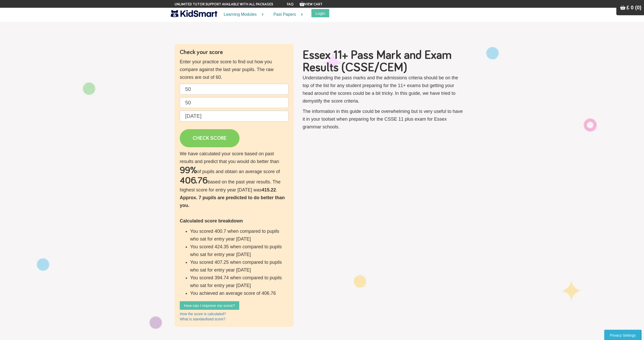 The image size is (644, 340). I want to click on p: The information in this guide could be overwhelming but is very useful to have it in your toolset..., so click(384, 119).